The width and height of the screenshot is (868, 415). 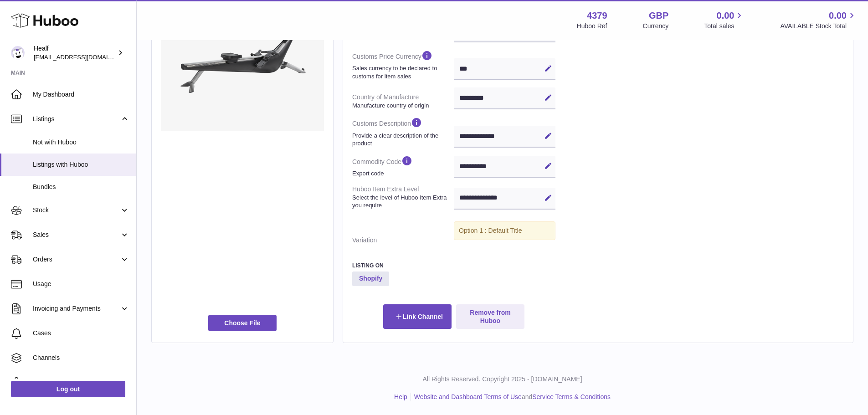 I want to click on dt: Customs Price Currency, so click(x=403, y=65).